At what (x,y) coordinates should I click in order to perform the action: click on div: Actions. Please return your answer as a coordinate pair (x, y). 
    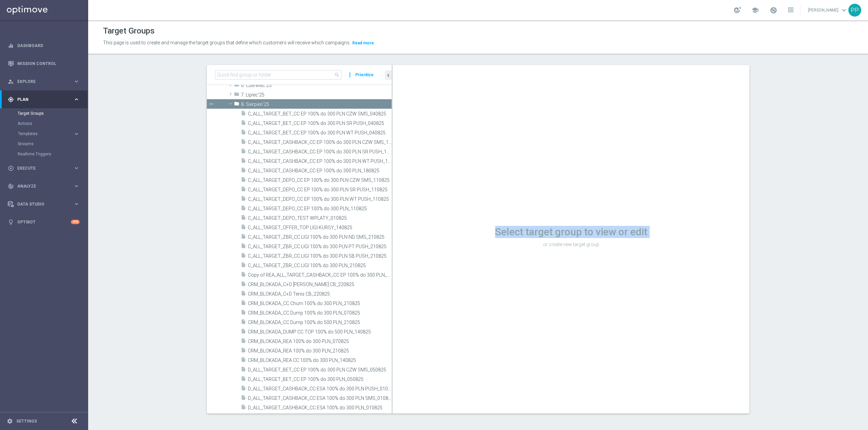
    Looking at the image, I should click on (53, 123).